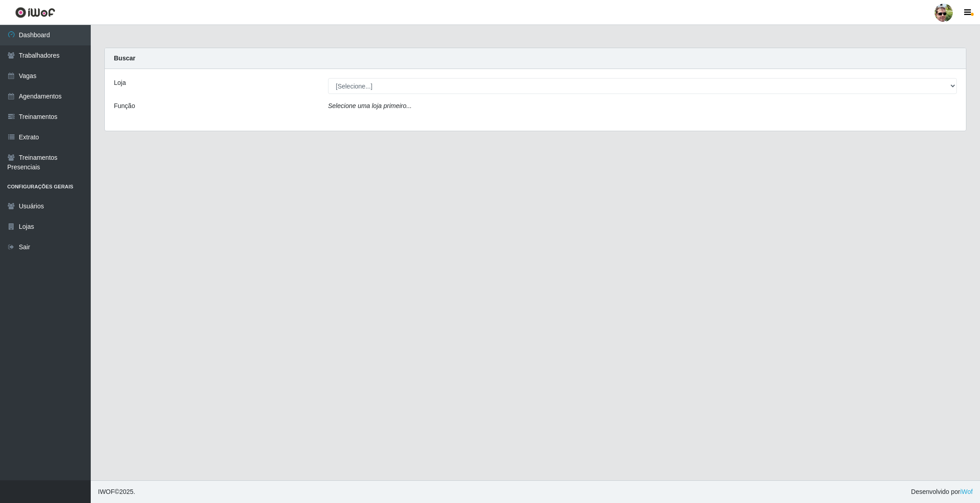 This screenshot has height=503, width=980. Describe the element at coordinates (124, 58) in the screenshot. I see `strong: Buscar` at that location.